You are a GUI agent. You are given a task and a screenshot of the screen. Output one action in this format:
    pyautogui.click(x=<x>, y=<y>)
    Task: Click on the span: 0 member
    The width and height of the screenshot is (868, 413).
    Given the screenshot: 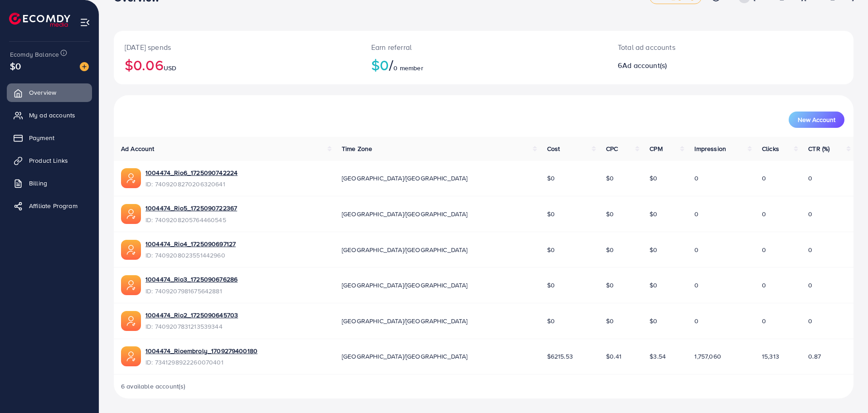 What is the action you would take?
    pyautogui.click(x=408, y=68)
    